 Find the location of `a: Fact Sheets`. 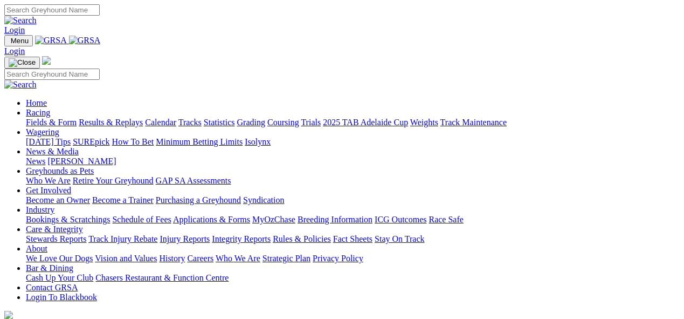

a: Fact Sheets is located at coordinates (353, 238).